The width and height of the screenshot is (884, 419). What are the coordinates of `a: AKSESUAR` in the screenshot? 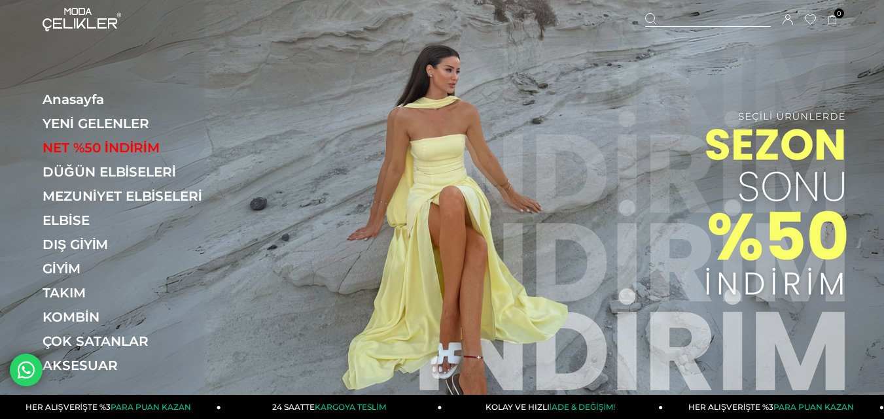 It's located at (132, 366).